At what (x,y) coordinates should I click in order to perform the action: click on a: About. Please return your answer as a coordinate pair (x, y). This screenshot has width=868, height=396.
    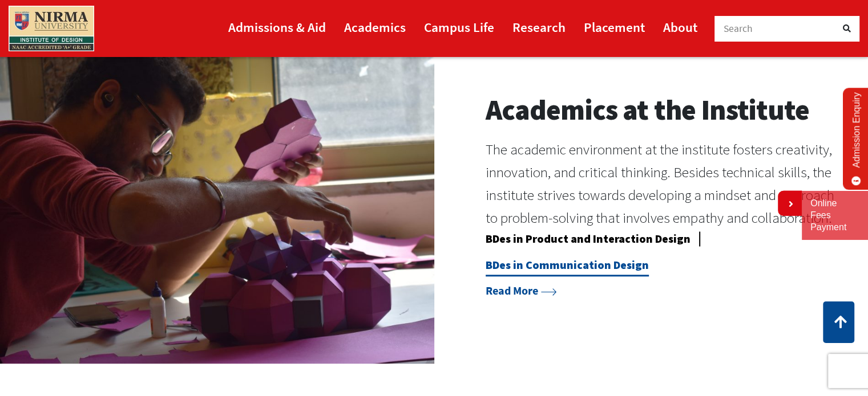
    Looking at the image, I should click on (680, 27).